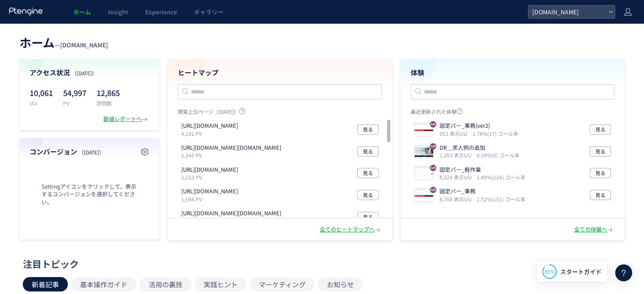 Image resolution: width=644 pixels, height=294 pixels. I want to click on i: 0.39%(5) ゴール率, so click(498, 155).